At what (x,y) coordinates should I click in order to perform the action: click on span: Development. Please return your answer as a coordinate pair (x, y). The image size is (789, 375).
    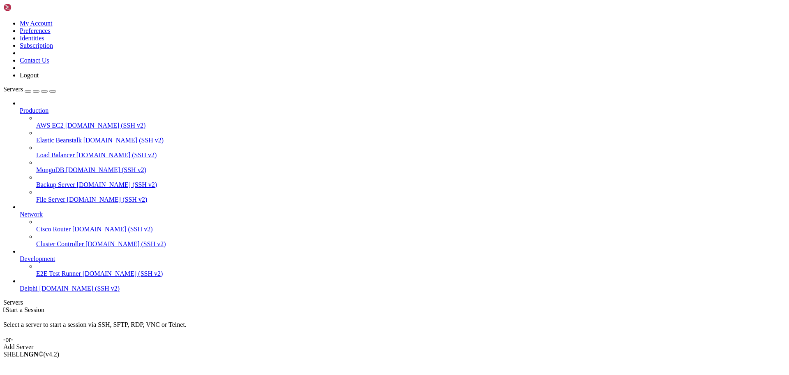
    Looking at the image, I should click on (37, 258).